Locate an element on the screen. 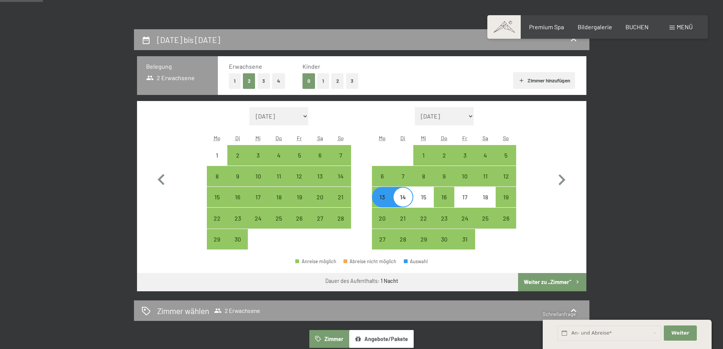  div: Fri Sep 19 2025 is located at coordinates (300, 197).